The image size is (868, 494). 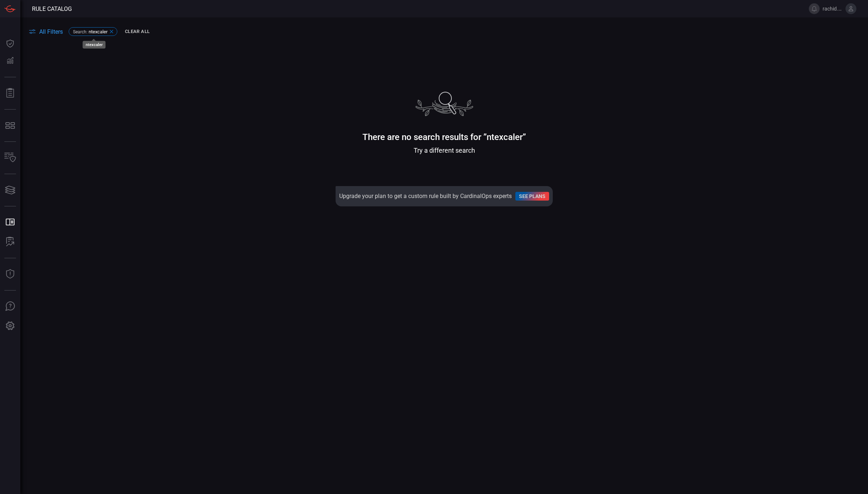 I want to click on div: ntexcaler, so click(x=94, y=45).